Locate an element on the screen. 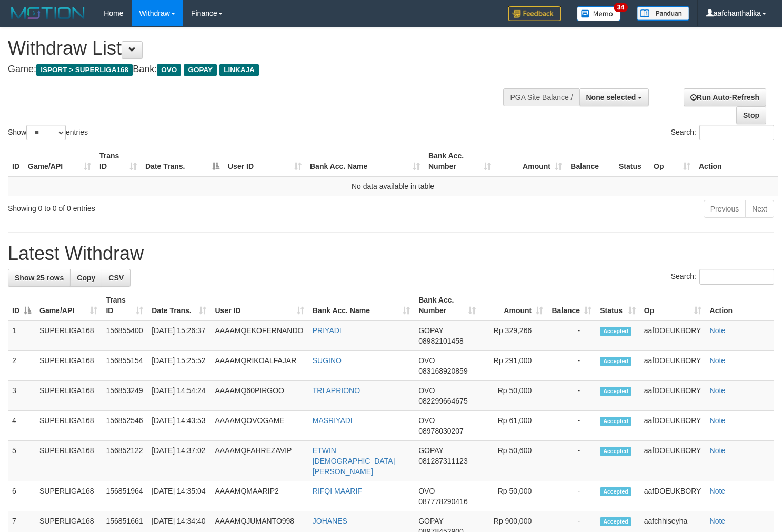  td: AAAAMQOVOGAME is located at coordinates (259, 426).